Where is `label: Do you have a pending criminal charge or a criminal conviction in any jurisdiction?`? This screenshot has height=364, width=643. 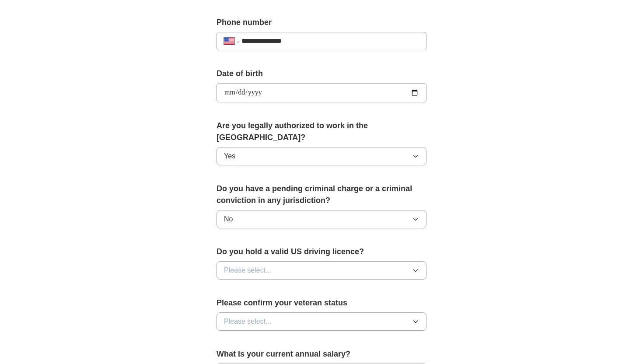
label: Do you have a pending criminal charge or a criminal conviction in any jurisdiction? is located at coordinates (321, 194).